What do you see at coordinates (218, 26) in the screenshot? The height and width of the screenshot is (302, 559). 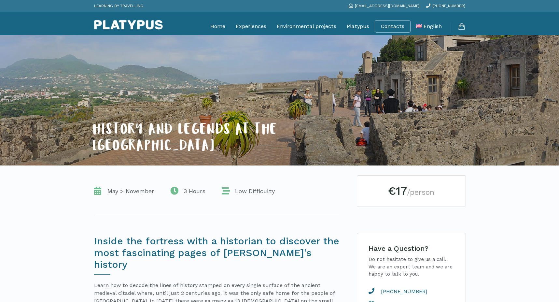 I see `a: Home` at bounding box center [218, 26].